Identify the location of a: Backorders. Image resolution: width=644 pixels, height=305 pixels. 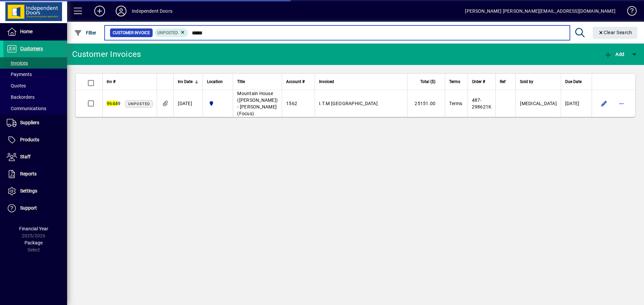
(35, 97).